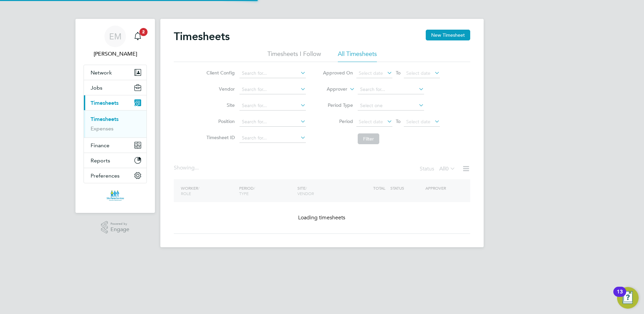 This screenshot has height=314, width=644. Describe the element at coordinates (448, 35) in the screenshot. I see `button: New Timesheet` at that location.